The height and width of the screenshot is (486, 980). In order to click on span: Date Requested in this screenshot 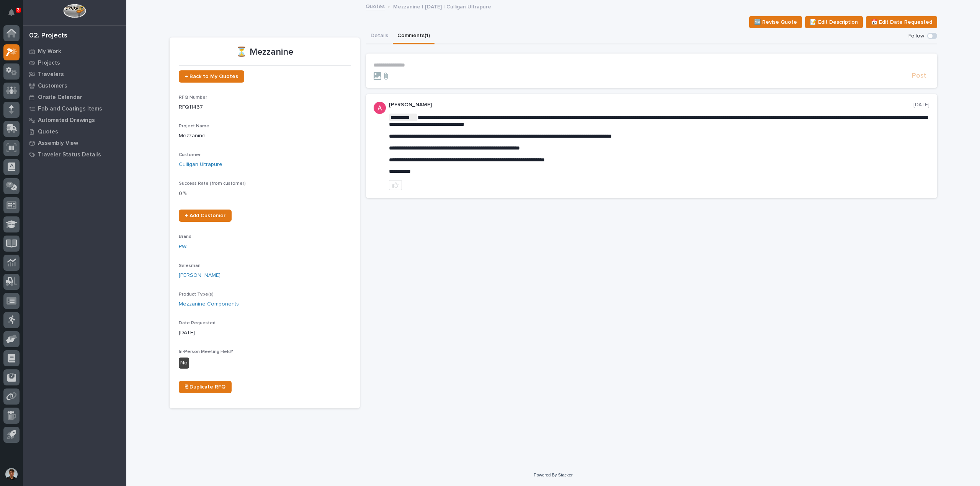, I will do `click(197, 323)`.